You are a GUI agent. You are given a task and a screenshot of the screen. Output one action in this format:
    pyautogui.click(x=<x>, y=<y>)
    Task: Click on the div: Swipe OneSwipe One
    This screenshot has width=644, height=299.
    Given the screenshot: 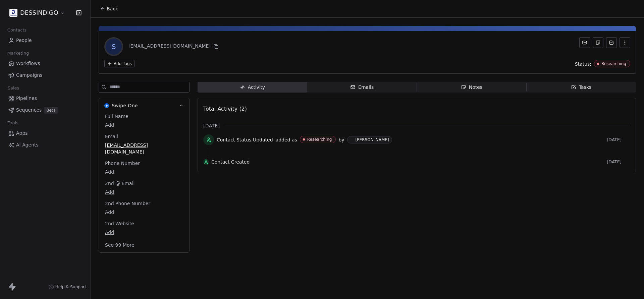 What is the action you would take?
    pyautogui.click(x=144, y=183)
    